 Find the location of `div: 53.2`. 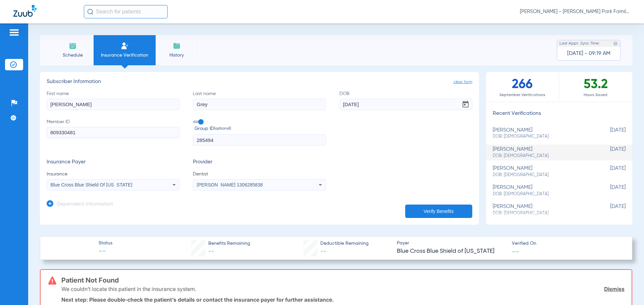

div: 53.2 is located at coordinates (595, 86).